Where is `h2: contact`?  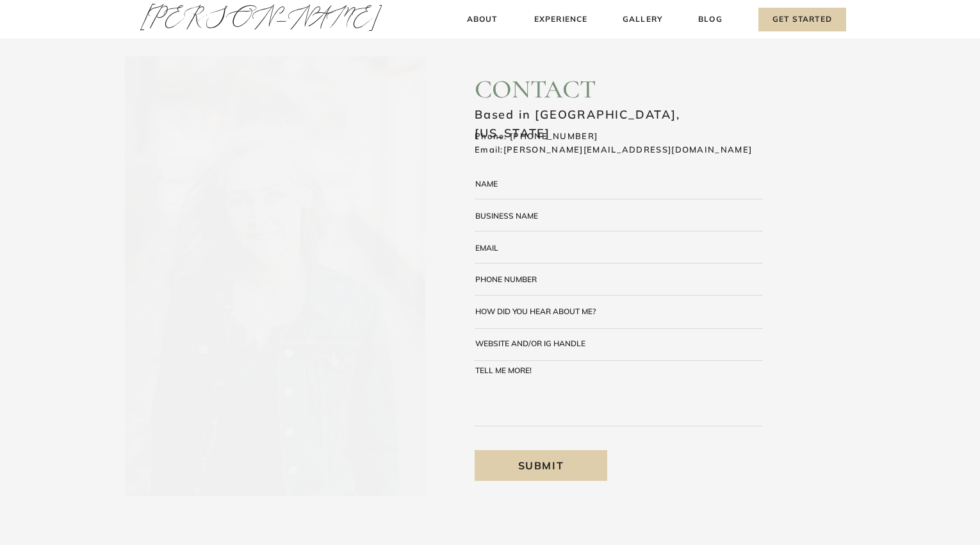
h2: contact is located at coordinates (616, 88).